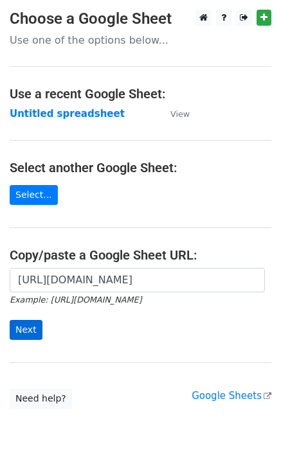  What do you see at coordinates (67, 114) in the screenshot?
I see `a: Untitled spreadsheet` at bounding box center [67, 114].